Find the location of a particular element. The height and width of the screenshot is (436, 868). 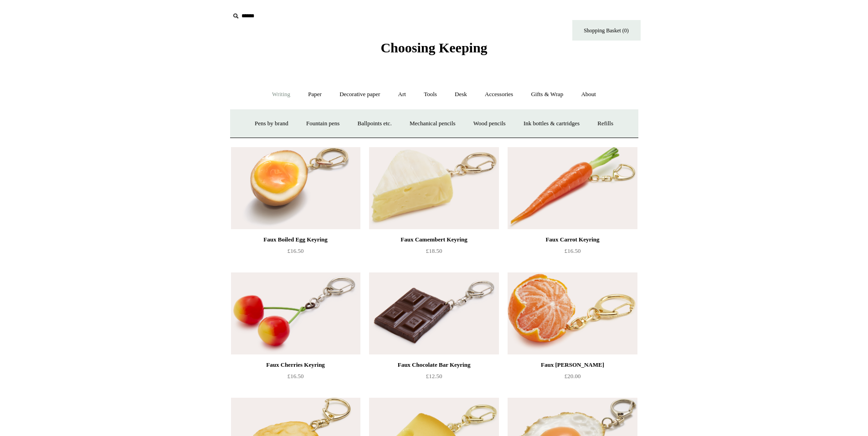

img: Faux Chocolate Bar Keyring is located at coordinates (434, 313).